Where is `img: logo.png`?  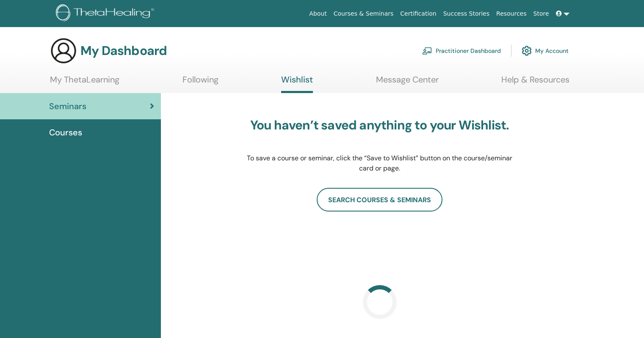 img: logo.png is located at coordinates (106, 13).